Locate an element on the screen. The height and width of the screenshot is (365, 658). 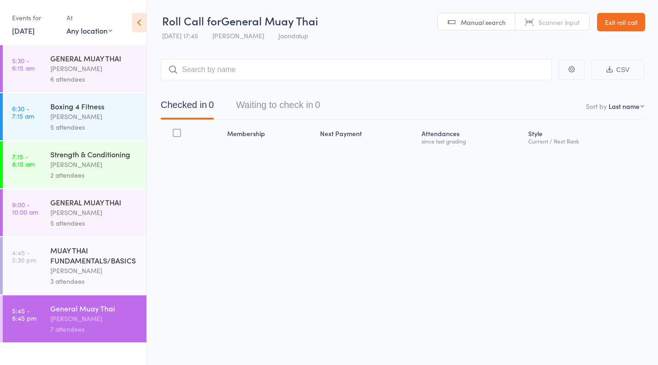
time: 6:30 - 7:15 am is located at coordinates (23, 112).